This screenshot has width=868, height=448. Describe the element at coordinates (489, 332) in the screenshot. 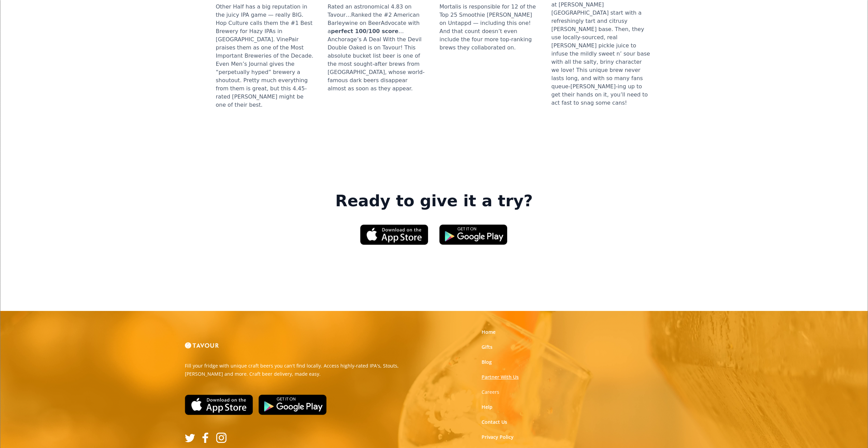

I see `a: Home` at that location.